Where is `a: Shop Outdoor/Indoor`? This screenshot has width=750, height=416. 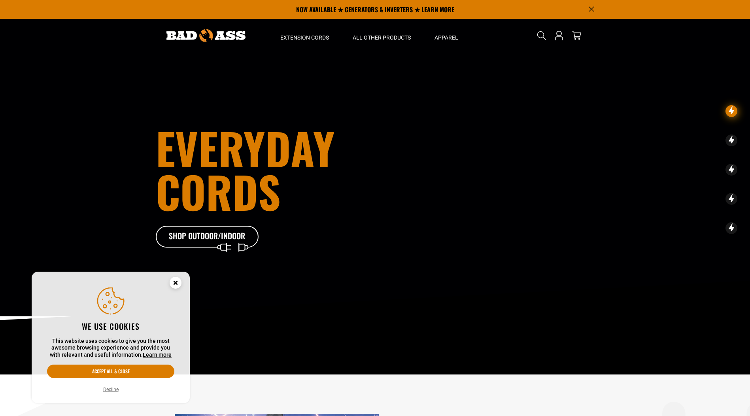
a: Shop Outdoor/Indoor is located at coordinates (207, 237).